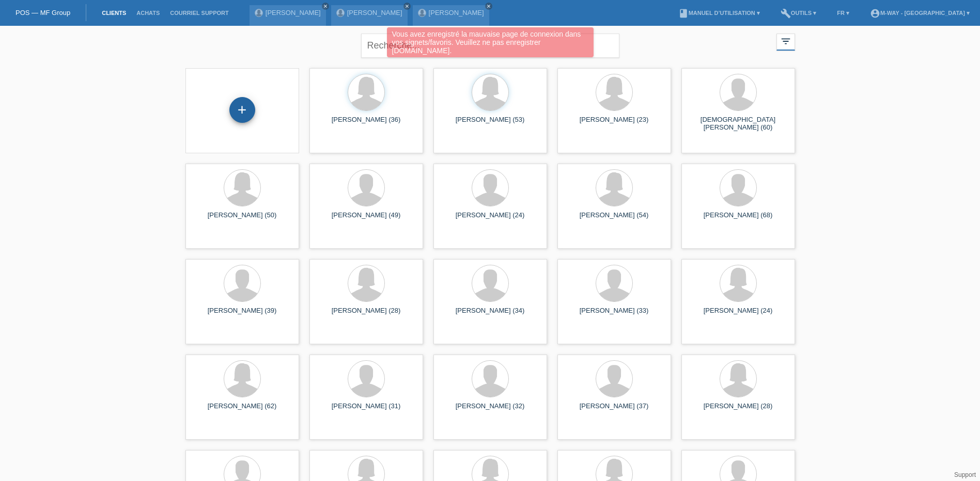 This screenshot has width=980, height=481. I want to click on a: buildOutils ▾, so click(798, 13).